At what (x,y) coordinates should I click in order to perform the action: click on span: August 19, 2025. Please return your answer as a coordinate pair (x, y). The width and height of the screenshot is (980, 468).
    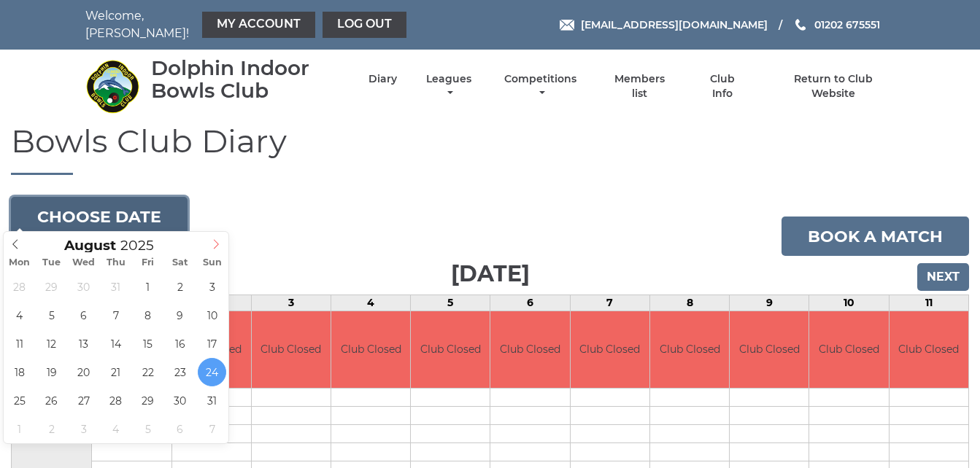
    Looking at the image, I should click on (51, 372).